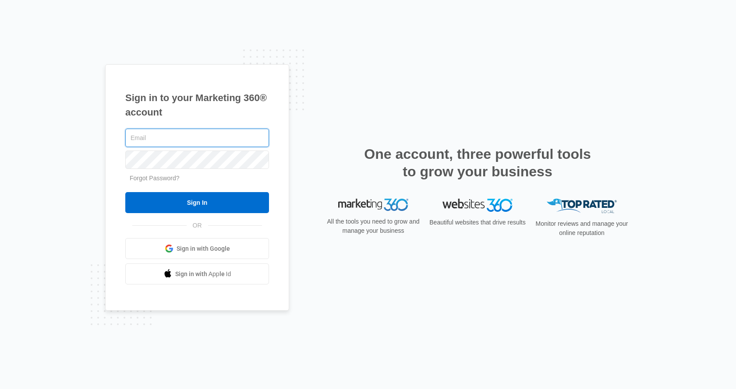 The height and width of the screenshot is (389, 736). I want to click on img: Websites 360, so click(478, 205).